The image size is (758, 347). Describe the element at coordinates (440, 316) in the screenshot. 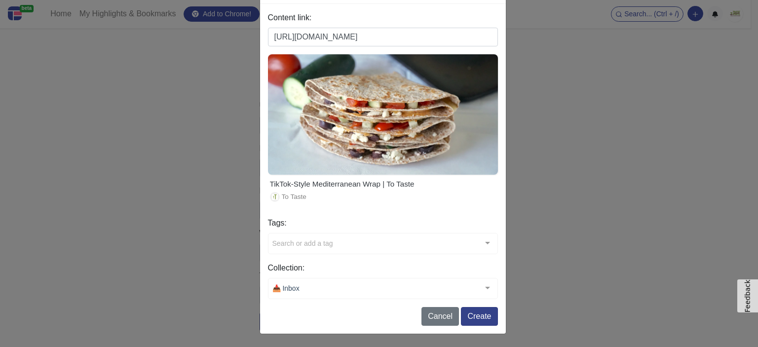

I see `button: Cancel` at that location.